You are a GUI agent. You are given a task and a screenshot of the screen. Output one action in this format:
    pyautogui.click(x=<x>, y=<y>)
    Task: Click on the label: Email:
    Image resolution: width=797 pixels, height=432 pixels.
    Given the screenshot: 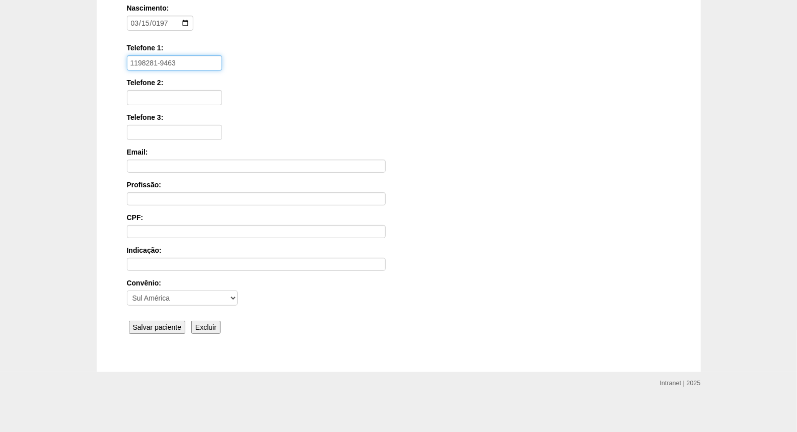 What is the action you would take?
    pyautogui.click(x=399, y=152)
    